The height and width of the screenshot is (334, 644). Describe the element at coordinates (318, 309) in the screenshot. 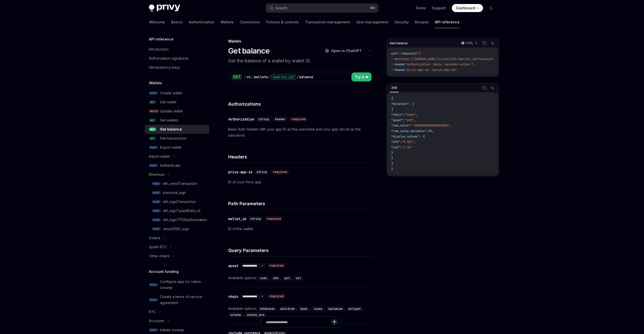

I see `code: linea` at that location.